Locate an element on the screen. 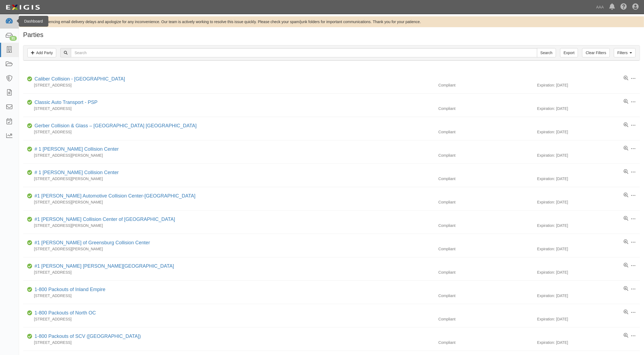 This screenshot has width=644, height=355. div: #1 Cochran Robinson Township is located at coordinates (103, 266).